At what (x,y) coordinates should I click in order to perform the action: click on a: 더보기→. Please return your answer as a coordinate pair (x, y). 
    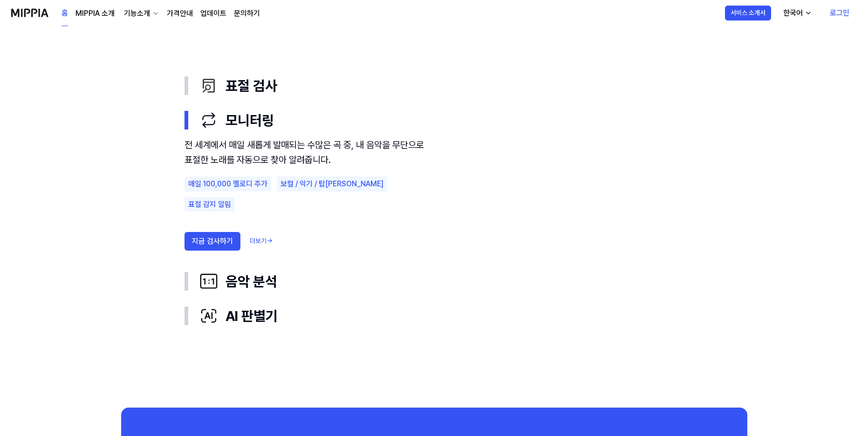
    Looking at the image, I should click on (261, 242).